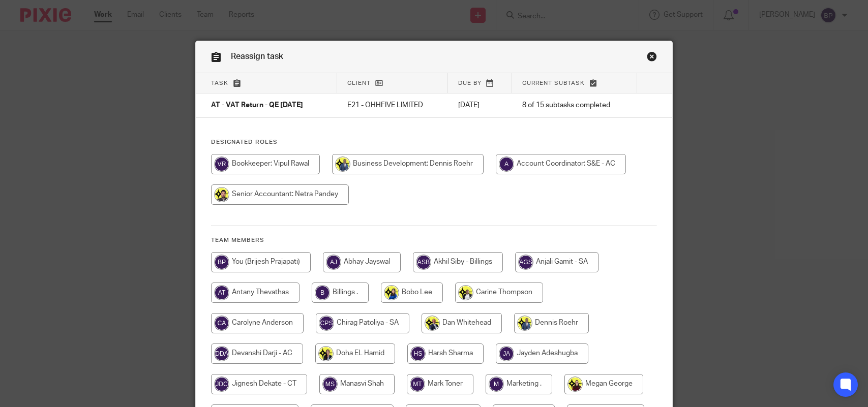  I want to click on span: Current subtask, so click(553, 83).